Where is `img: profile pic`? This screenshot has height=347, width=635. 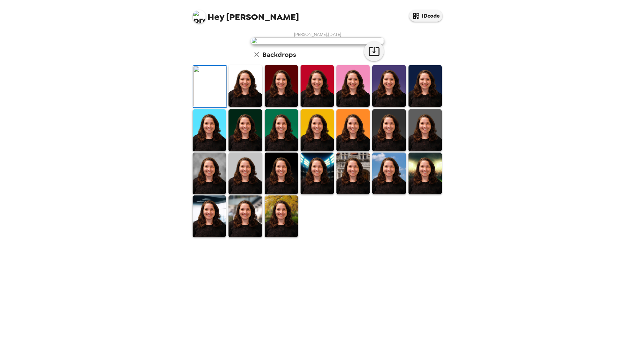 img: profile pic is located at coordinates (199, 17).